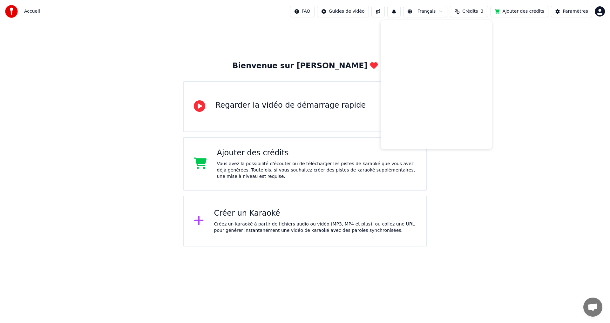  I want to click on span: 3, so click(482, 11).